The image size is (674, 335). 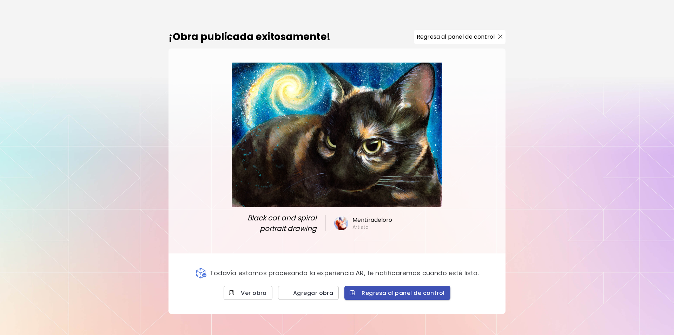 I want to click on h6: Artista, so click(x=361, y=227).